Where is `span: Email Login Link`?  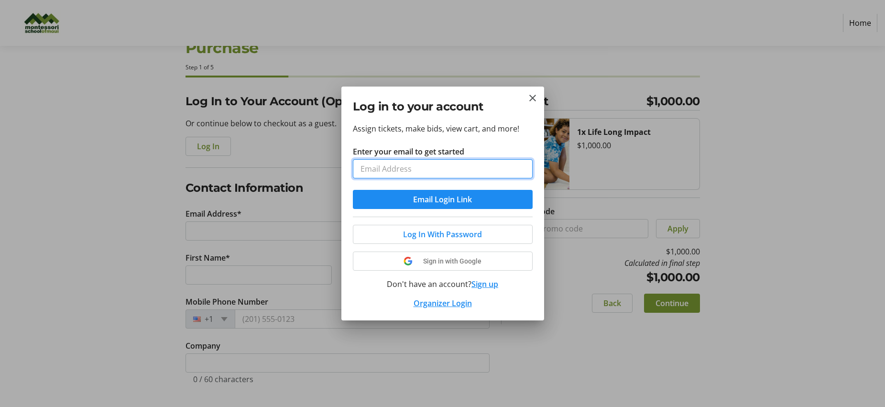
span: Email Login Link is located at coordinates (442, 199).